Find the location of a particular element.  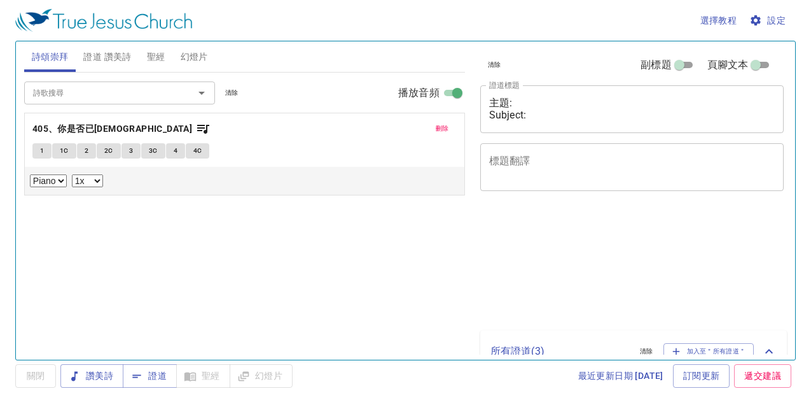

span: 副標題 is located at coordinates (656, 65).